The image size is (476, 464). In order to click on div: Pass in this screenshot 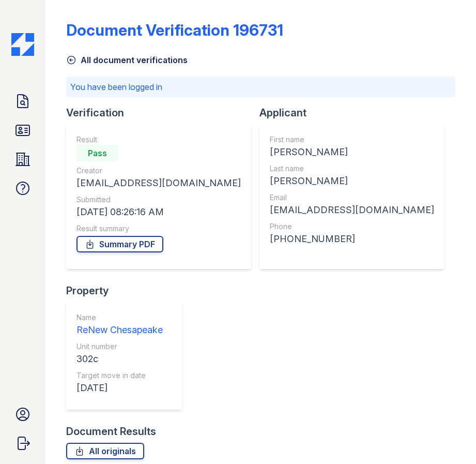, I will do `click(97, 153)`.